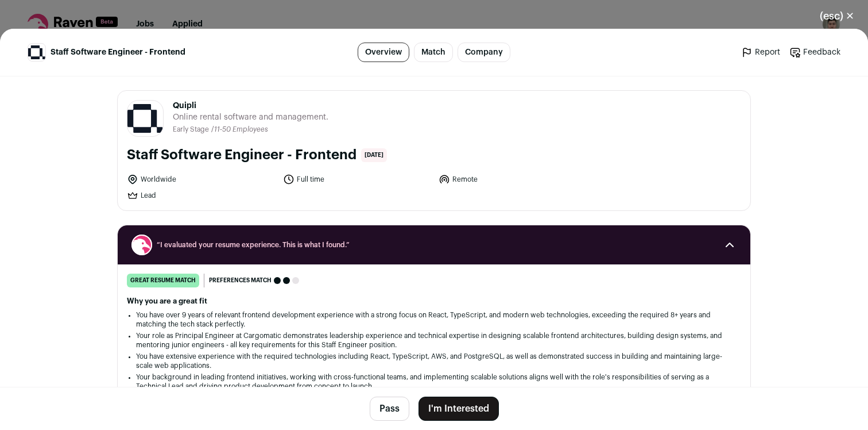 The height and width of the screenshot is (430, 868). I want to click on a: Overview, so click(384, 52).